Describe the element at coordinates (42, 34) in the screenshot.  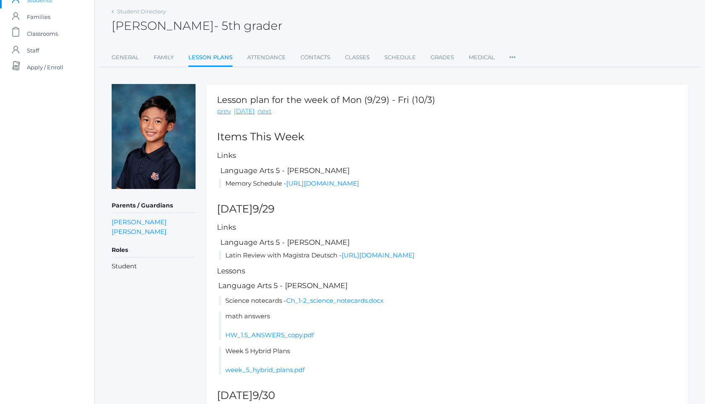
I see `span: Classrooms` at that location.